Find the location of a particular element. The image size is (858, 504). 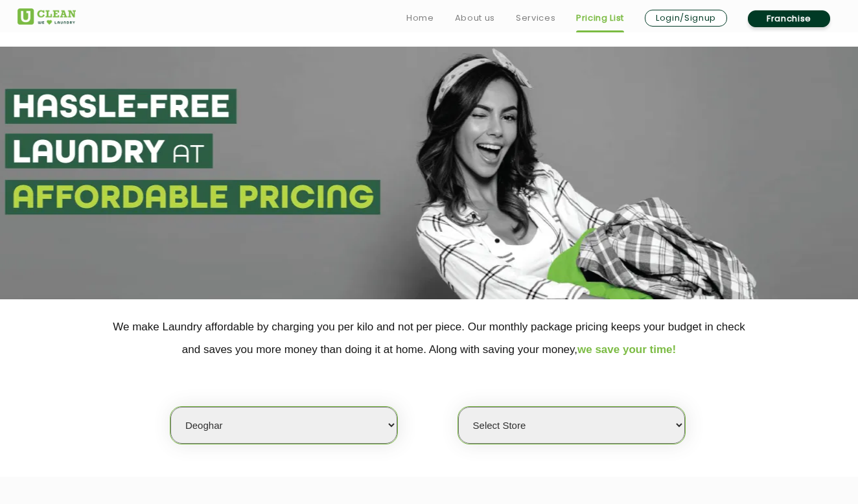

img: UClean Laundry and Dry Cleaning is located at coordinates (46, 16).